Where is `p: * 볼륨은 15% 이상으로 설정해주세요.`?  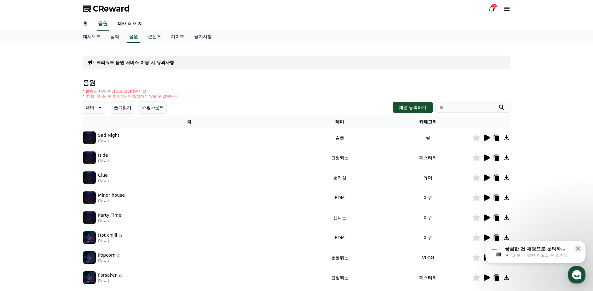
p: * 볼륨은 15% 이상으로 설정해주세요. is located at coordinates (131, 91).